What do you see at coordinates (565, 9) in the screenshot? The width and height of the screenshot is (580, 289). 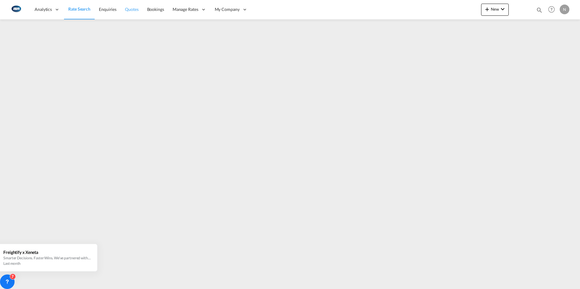 I see `div: N` at bounding box center [565, 9].